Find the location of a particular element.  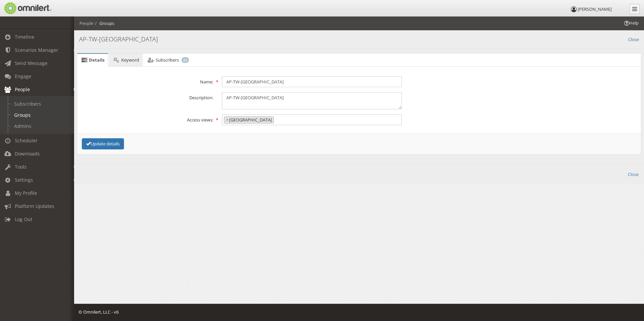

label: Name: is located at coordinates (147, 81).